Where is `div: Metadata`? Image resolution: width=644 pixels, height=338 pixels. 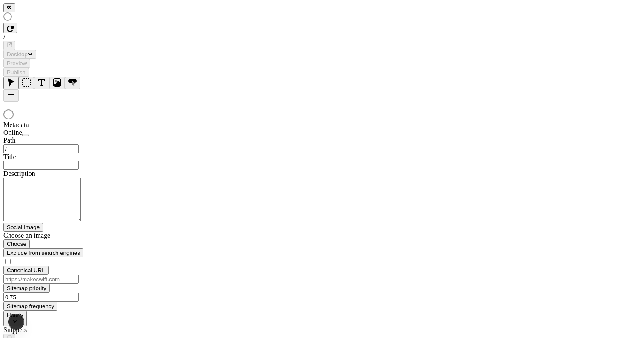
div: Metadata is located at coordinates (54, 125).